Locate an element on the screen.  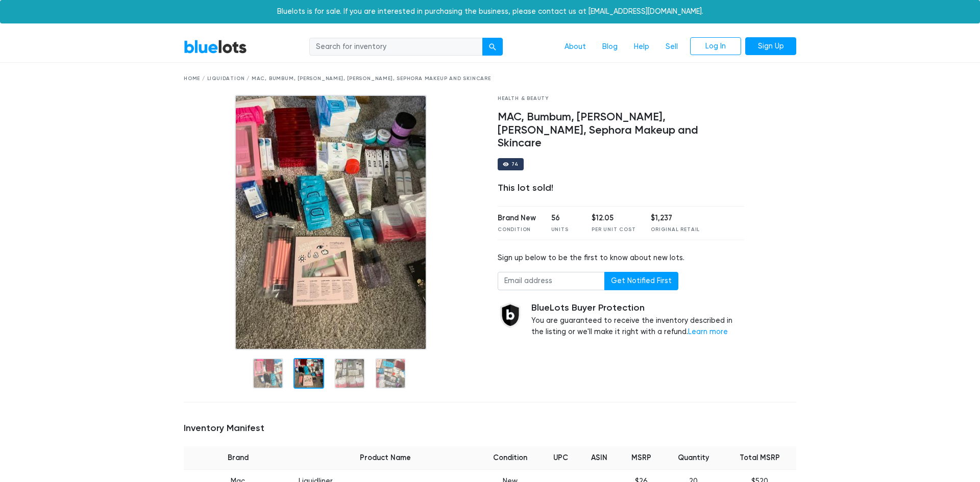
a: Sell is located at coordinates (672, 47).